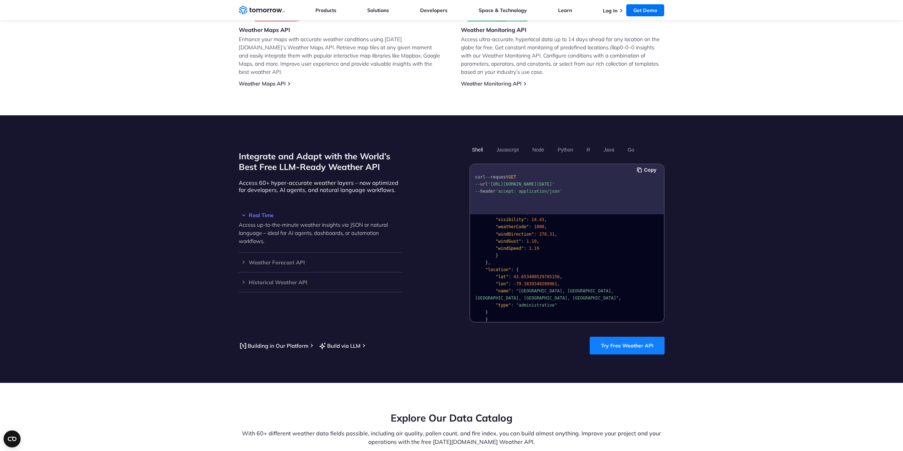 The image size is (903, 451). I want to click on a: Developers, so click(434, 10).